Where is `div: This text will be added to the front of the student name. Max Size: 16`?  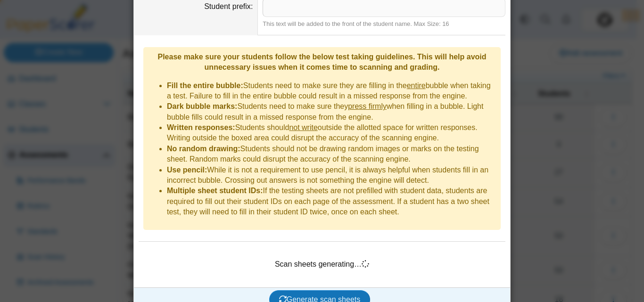 div: This text will be added to the front of the student name. Max Size: 16 is located at coordinates (384, 24).